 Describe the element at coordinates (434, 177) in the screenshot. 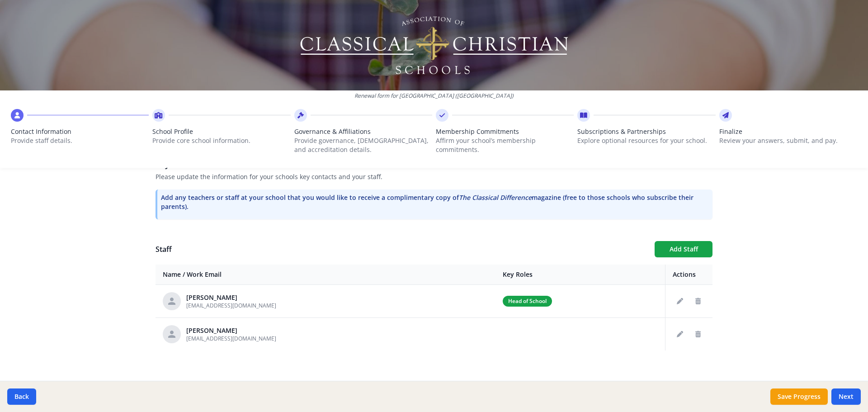

I see `p: Please update the information for your schools key contacts and your staff.` at that location.